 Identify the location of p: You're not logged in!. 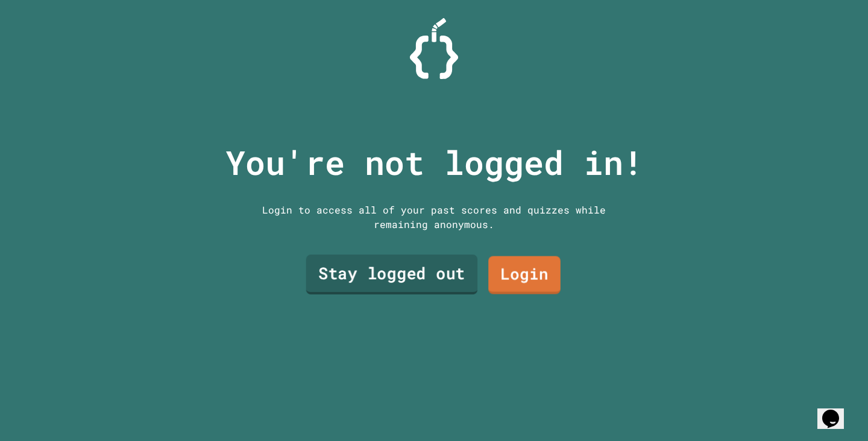
(434, 162).